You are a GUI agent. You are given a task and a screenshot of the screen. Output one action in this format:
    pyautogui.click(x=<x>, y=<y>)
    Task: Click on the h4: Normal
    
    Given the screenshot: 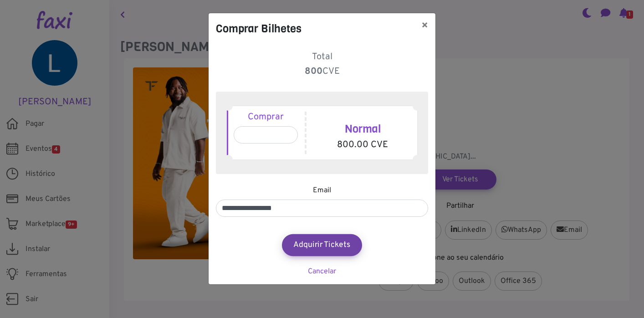 What is the action you would take?
    pyautogui.click(x=363, y=129)
    